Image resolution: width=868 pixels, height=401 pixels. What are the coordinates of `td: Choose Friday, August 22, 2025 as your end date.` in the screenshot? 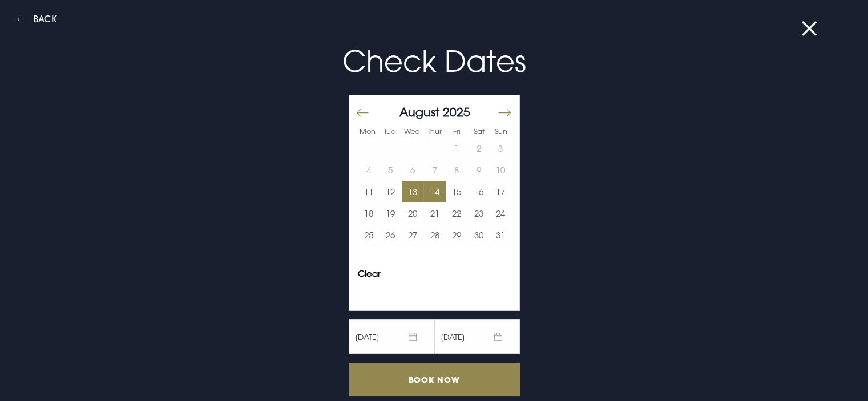 It's located at (456, 214).